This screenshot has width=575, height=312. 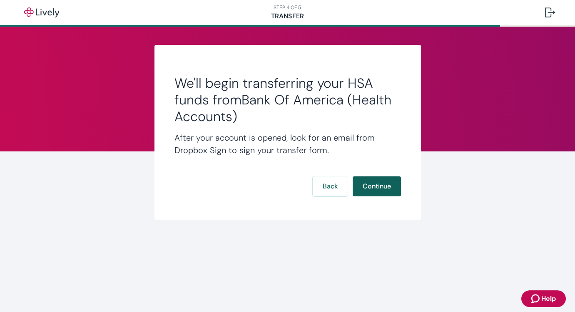 I want to click on span: Help, so click(x=549, y=299).